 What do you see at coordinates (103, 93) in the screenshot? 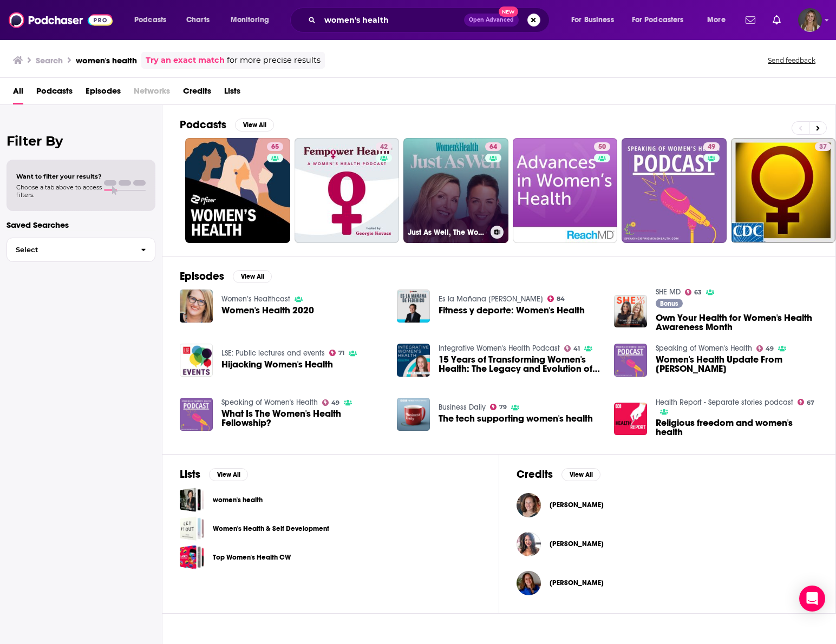
I see `a: Episodes` at bounding box center [103, 93].